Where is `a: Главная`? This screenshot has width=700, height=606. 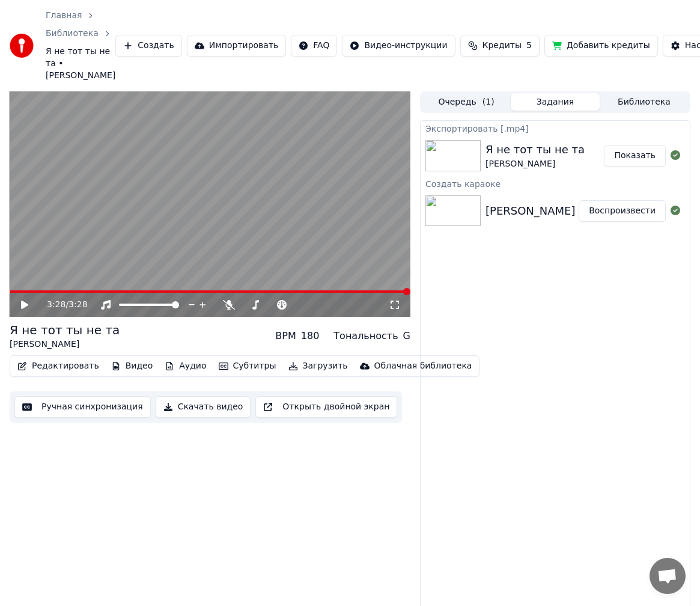
a: Главная is located at coordinates (64, 15).